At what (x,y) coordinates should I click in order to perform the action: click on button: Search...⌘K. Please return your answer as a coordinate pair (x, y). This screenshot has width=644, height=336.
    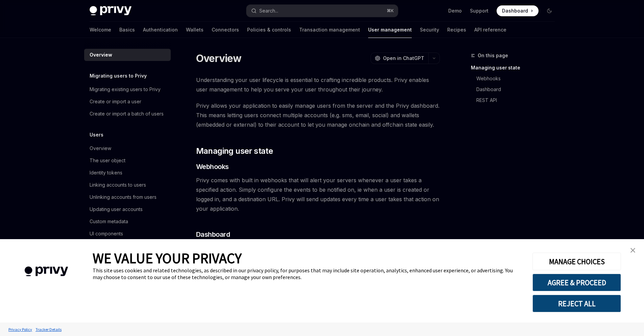
    Looking at the image, I should click on (322, 11).